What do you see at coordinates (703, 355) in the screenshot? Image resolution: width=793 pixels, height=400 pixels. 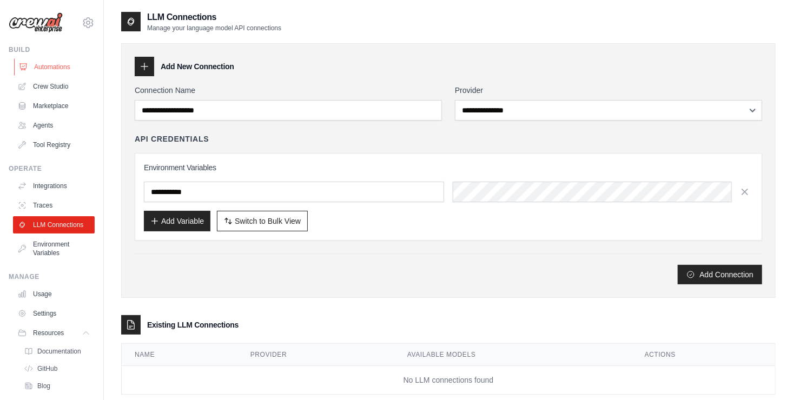 I see `th: Actions` at bounding box center [703, 355].